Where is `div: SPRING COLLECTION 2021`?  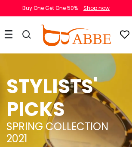 div: SPRING COLLECTION 2021 is located at coordinates (66, 132).